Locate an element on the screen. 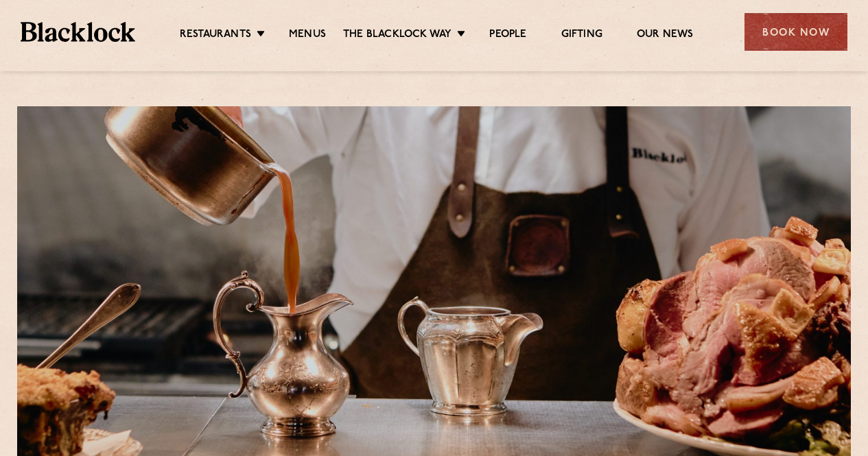 The image size is (868, 456). div: Book Now is located at coordinates (796, 31).